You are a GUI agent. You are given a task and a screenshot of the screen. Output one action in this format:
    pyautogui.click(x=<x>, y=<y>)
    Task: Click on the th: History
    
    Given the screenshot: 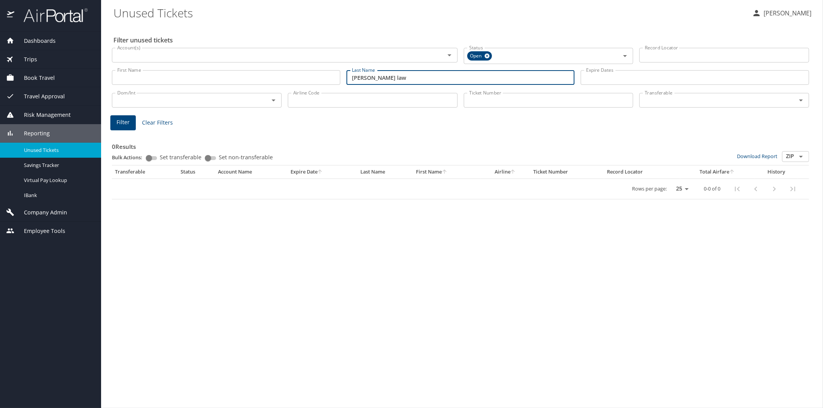 What is the action you would take?
    pyautogui.click(x=776, y=172)
    